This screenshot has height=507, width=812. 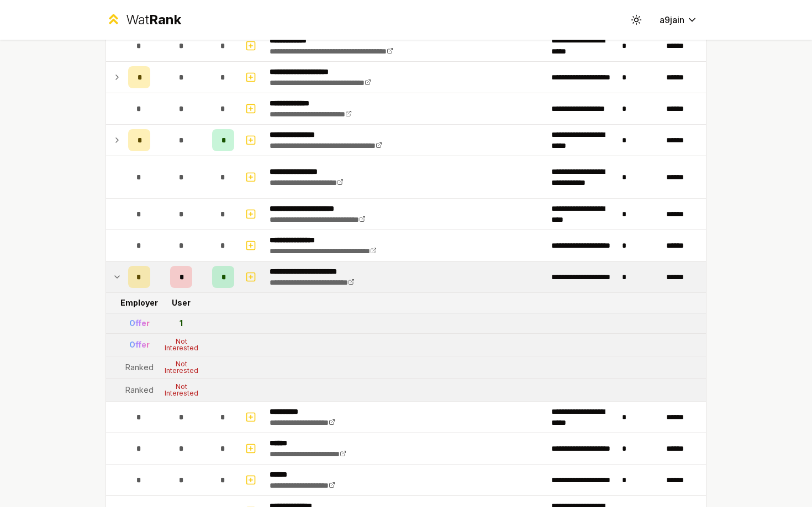 What do you see at coordinates (139, 303) in the screenshot?
I see `td: Employer` at bounding box center [139, 303].